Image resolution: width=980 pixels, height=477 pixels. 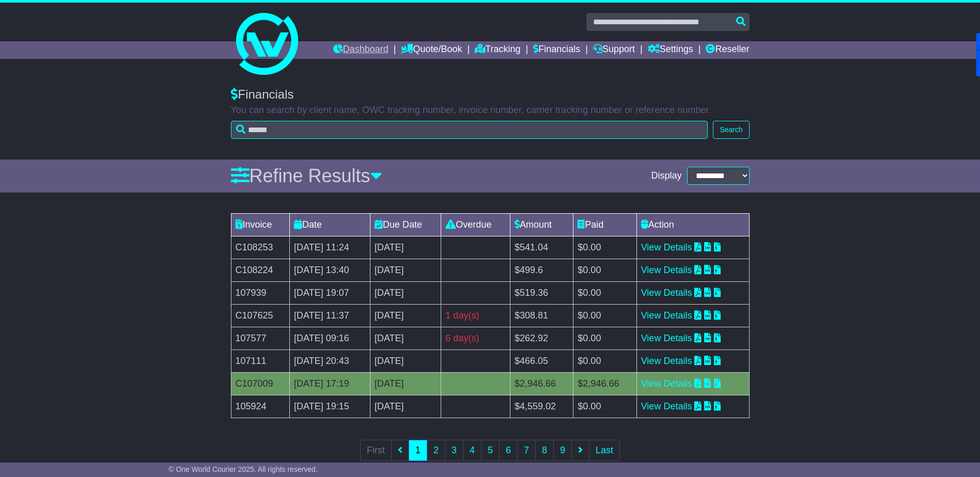 What do you see at coordinates (330, 225) in the screenshot?
I see `td: Date` at bounding box center [330, 225].